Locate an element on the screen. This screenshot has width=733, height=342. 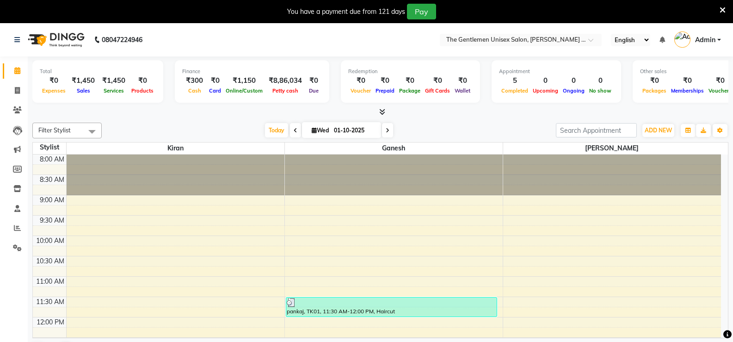
div: ₹1,150 is located at coordinates (244, 80).